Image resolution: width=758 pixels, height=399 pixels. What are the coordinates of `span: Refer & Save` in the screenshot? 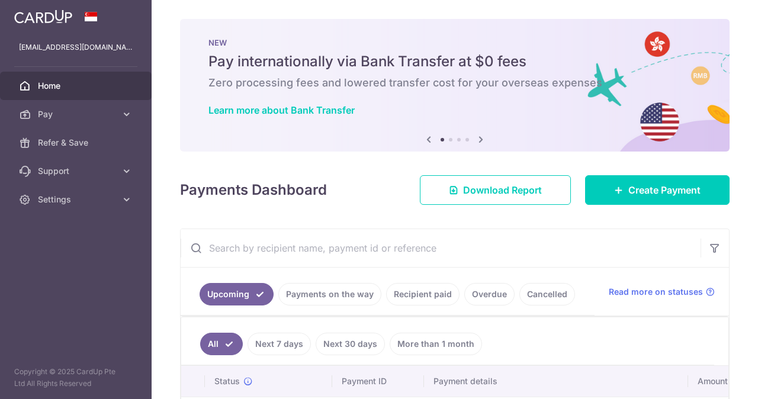 It's located at (77, 143).